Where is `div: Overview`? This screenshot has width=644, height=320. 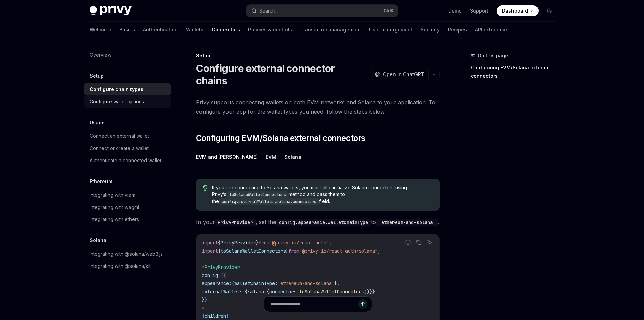 div: Overview is located at coordinates (100, 55).